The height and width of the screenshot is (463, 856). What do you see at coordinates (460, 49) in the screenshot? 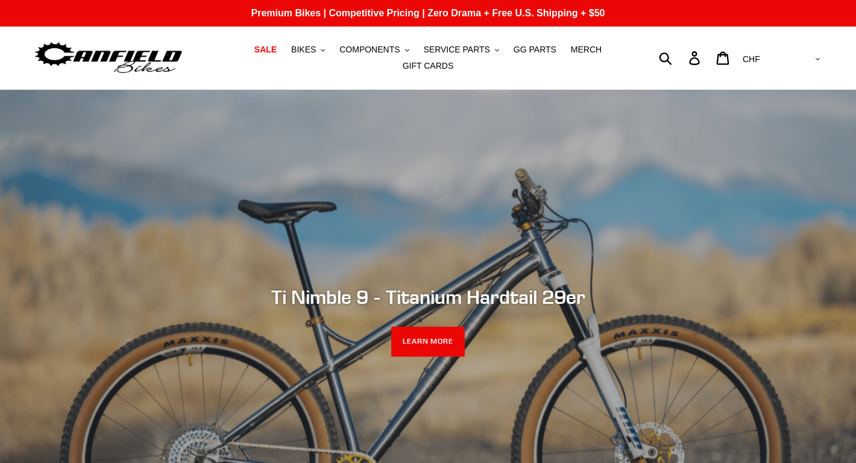
I see `button: SERVICE PARTS` at bounding box center [460, 49].